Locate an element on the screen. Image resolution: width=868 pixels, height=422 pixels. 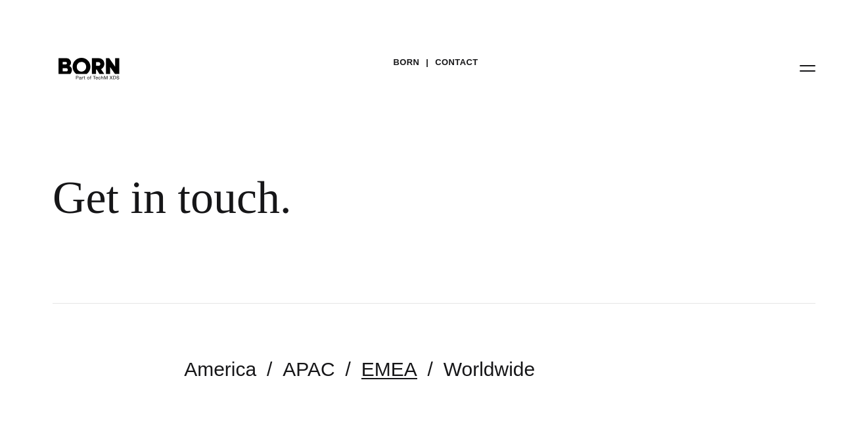
a: EMEA is located at coordinates (389, 369).